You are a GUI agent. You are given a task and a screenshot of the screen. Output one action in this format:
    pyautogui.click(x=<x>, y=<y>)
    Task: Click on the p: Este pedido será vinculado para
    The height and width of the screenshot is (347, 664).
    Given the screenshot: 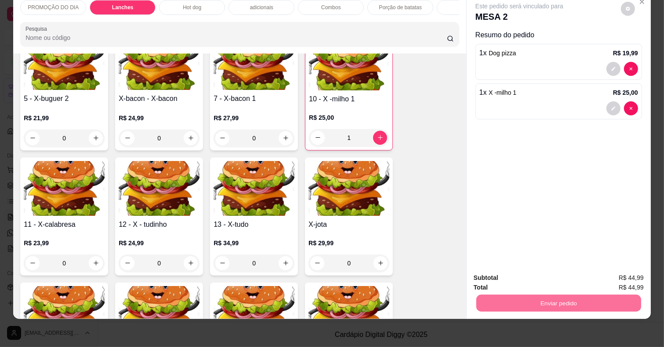 What is the action you would take?
    pyautogui.click(x=519, y=6)
    